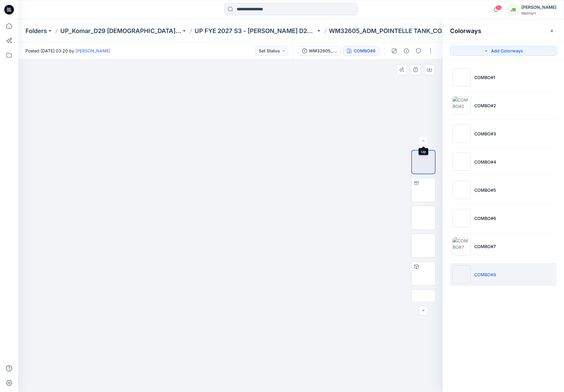 Image resolution: width=564 pixels, height=392 pixels. I want to click on p: Folders, so click(36, 31).